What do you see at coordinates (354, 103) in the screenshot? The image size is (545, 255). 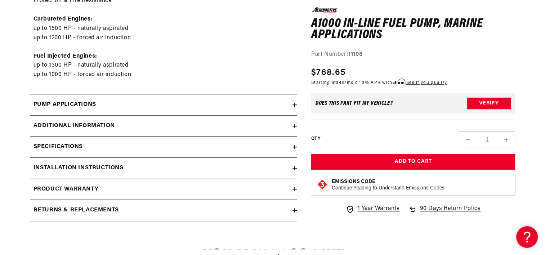 I see `div: Does This part fit My vehicle?` at bounding box center [354, 103].